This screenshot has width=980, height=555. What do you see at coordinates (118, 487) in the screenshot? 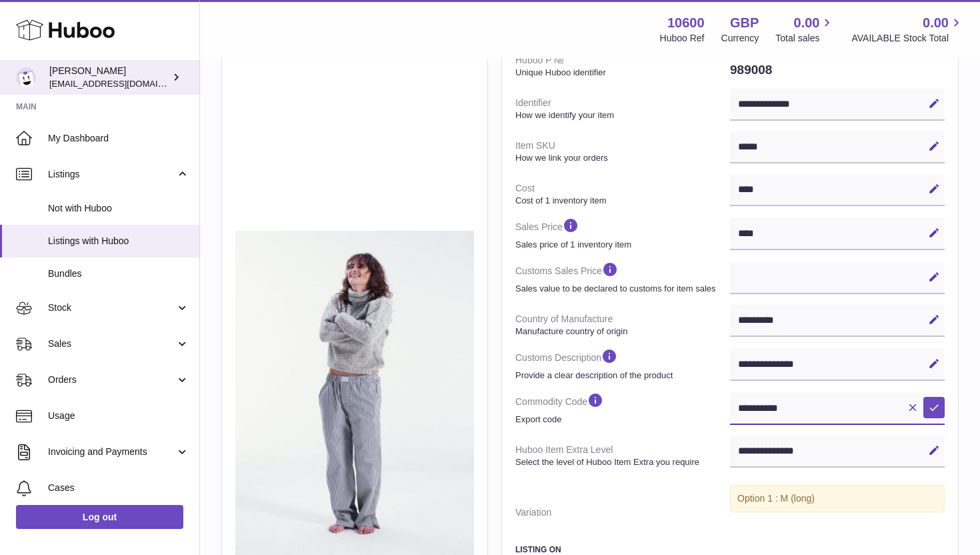
I see `span: Cases` at bounding box center [118, 487].